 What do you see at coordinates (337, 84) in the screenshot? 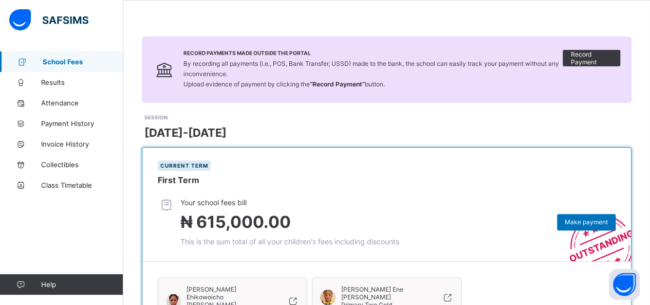
I see `b: “Record Payment”` at bounding box center [337, 84].